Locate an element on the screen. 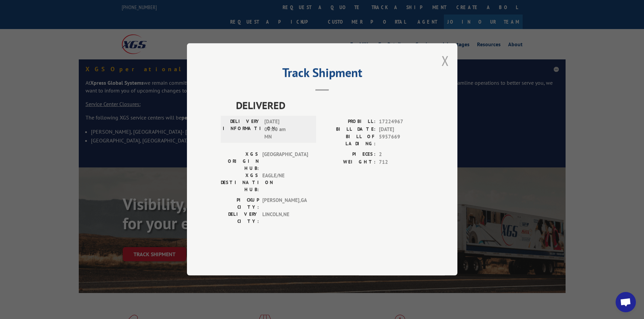  span: DELIVERED is located at coordinates (330, 106).